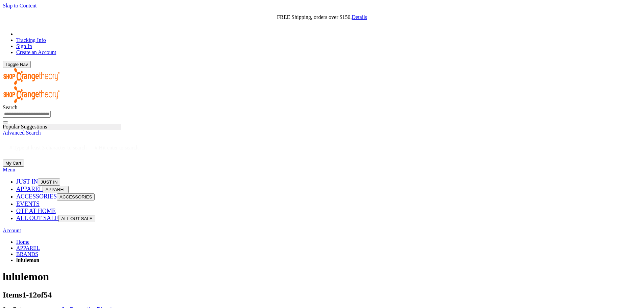 This screenshot has height=308, width=644. What do you see at coordinates (20, 5) in the screenshot?
I see `span: Skip to Content` at bounding box center [20, 5].